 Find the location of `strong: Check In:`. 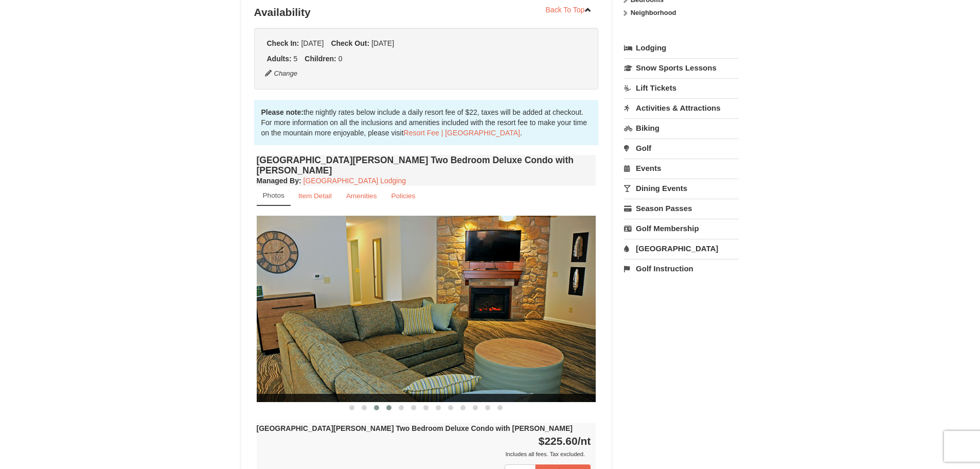

strong: Check In: is located at coordinates (283, 43).